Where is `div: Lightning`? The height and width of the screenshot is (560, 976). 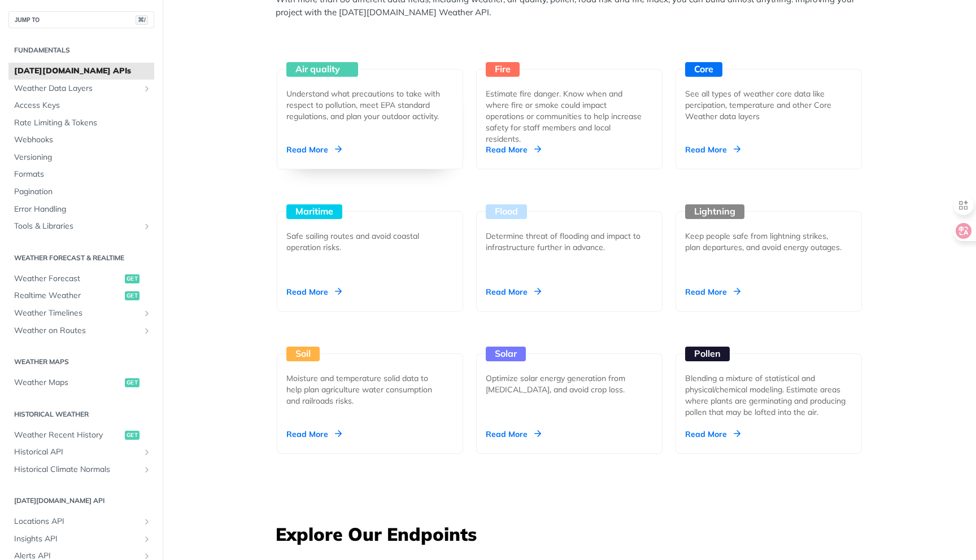
div: Lightning is located at coordinates (714, 211).